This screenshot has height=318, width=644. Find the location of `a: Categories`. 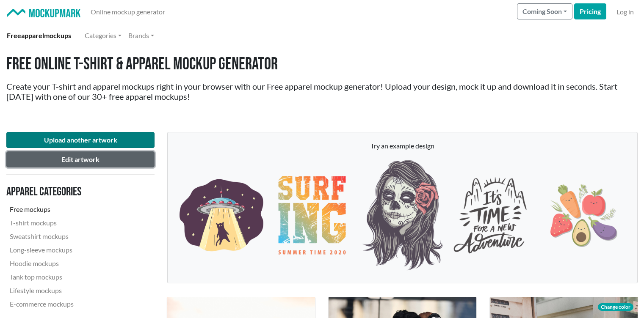

a: Categories is located at coordinates (103, 36).